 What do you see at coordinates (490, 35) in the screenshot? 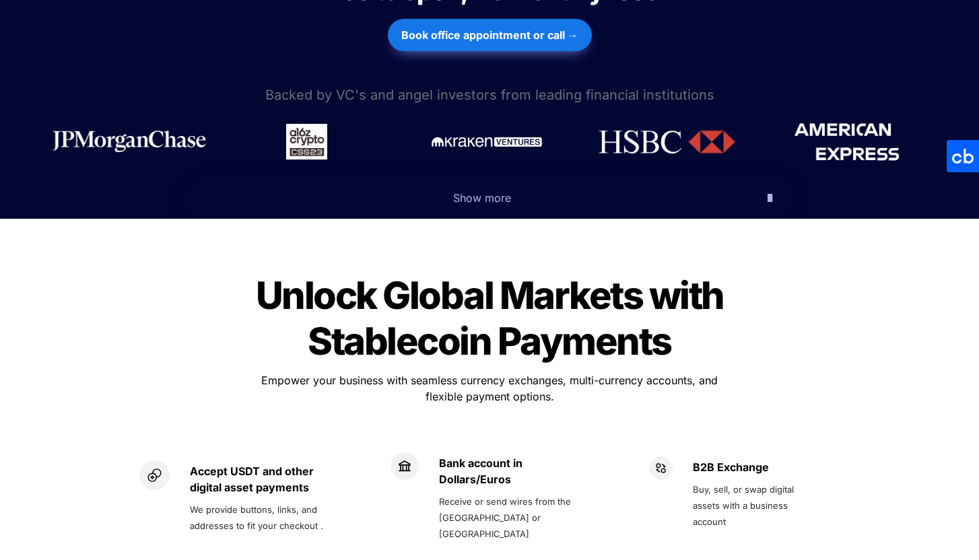
I see `a: Book office appointment or call →` at bounding box center [490, 35].